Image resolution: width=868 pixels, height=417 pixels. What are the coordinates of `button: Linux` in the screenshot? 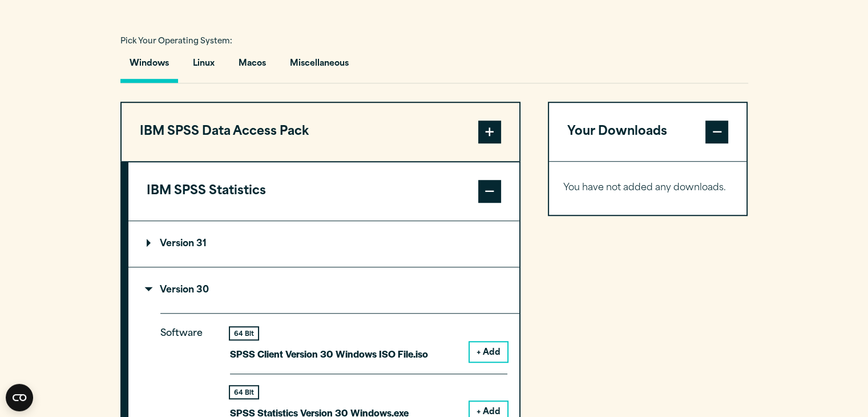 It's located at (204, 67).